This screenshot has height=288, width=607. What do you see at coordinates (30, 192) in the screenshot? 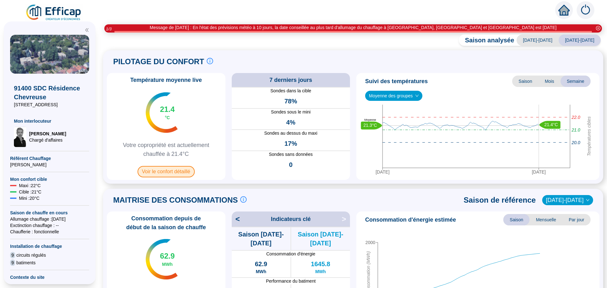
I see `span: Cible : 21 °C` at bounding box center [30, 192].